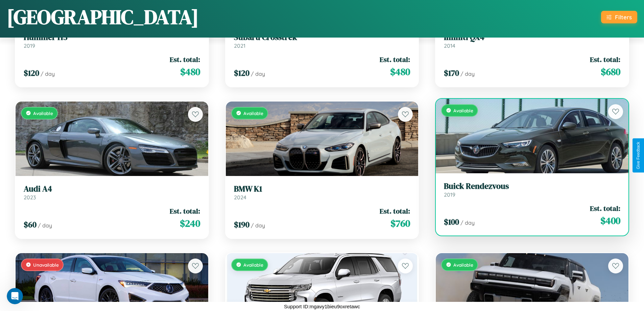  Describe the element at coordinates (240, 46) in the screenshot. I see `span: 2021` at that location.